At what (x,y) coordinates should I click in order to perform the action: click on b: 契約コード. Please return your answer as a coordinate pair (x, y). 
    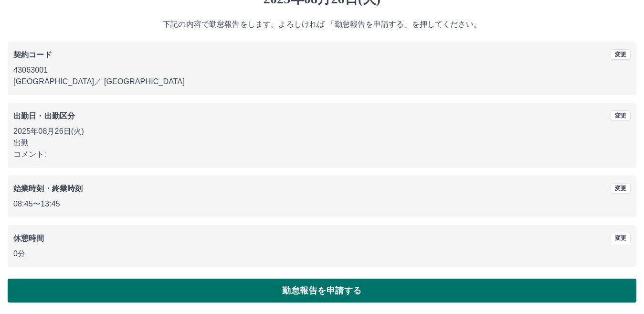
    Looking at the image, I should click on (32, 55).